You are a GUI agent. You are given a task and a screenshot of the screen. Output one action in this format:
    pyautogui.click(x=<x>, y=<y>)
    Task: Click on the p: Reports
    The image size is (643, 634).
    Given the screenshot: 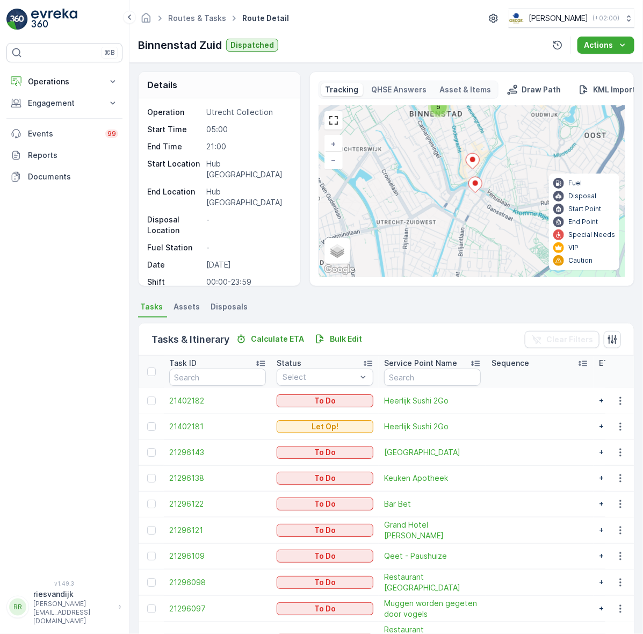 What is the action you would take?
    pyautogui.click(x=73, y=155)
    